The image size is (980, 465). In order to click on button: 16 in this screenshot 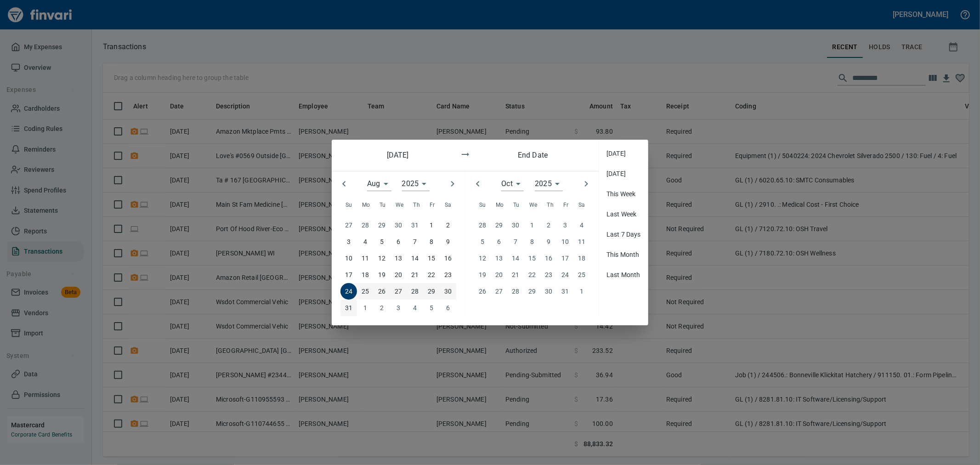, I will do `click(448, 258)`.